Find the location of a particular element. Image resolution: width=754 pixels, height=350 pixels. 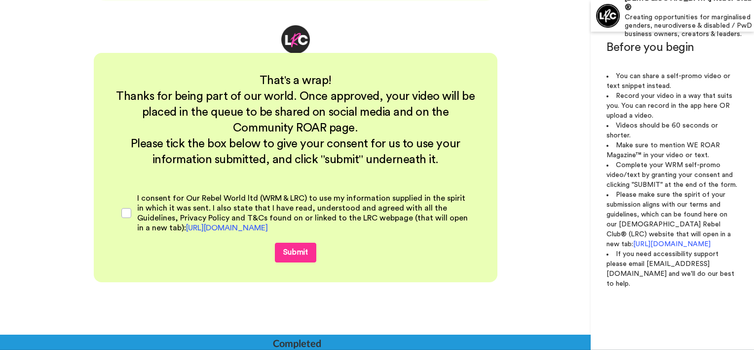

span: Before you begin is located at coordinates (650, 47).